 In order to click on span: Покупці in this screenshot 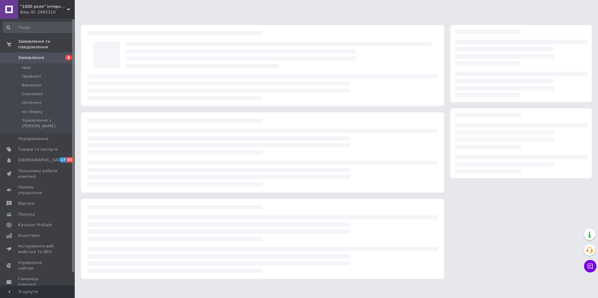, I will do `click(26, 214)`.